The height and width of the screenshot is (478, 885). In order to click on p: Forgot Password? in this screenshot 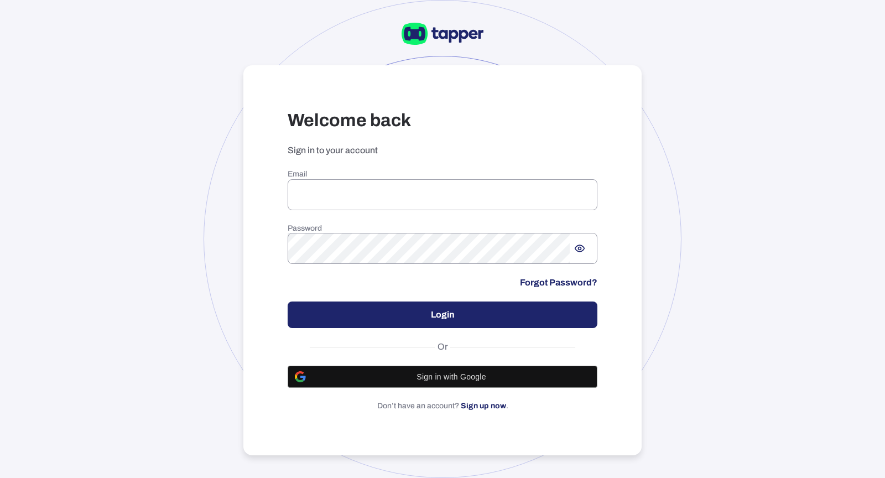, I will do `click(559, 283)`.